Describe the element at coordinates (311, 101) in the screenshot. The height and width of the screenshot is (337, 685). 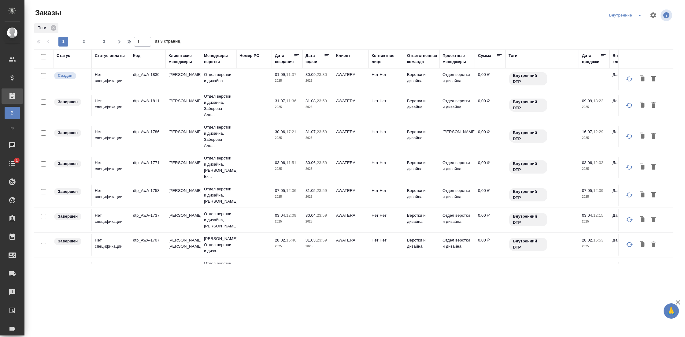
I see `p: 31.08,` at that location.